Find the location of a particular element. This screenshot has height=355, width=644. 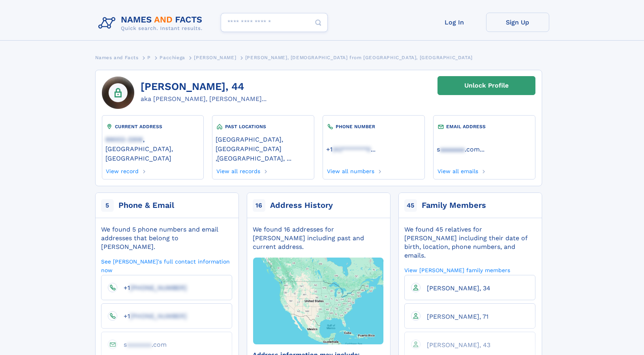

span: 45 is located at coordinates (410, 206).